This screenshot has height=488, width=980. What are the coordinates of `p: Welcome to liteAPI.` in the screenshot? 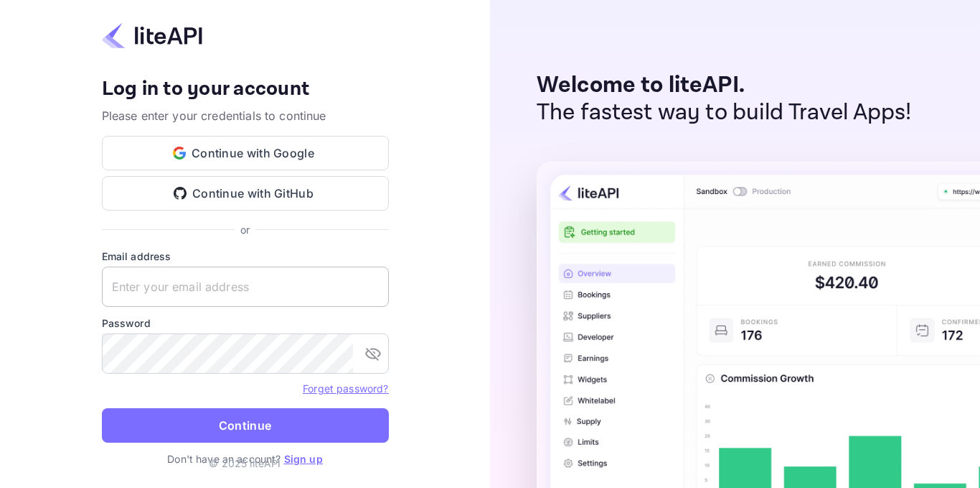 It's located at (724, 86).